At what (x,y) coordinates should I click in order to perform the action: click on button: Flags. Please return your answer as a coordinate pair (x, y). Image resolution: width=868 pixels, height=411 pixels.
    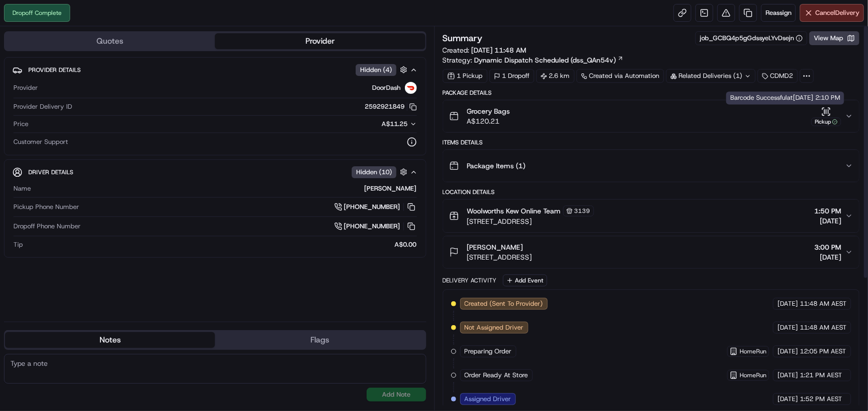
    Looking at the image, I should click on (320, 340).